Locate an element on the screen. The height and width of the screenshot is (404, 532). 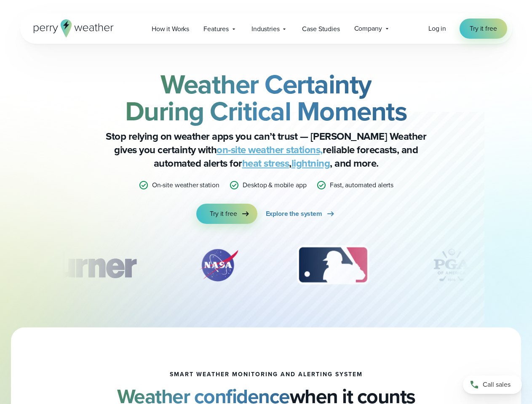
div: 4 of 12 is located at coordinates (451, 265).